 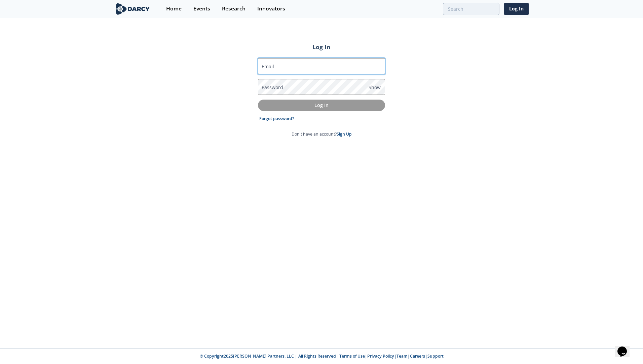 What do you see at coordinates (277, 119) in the screenshot?
I see `a: Forgot password?` at bounding box center [277, 119].